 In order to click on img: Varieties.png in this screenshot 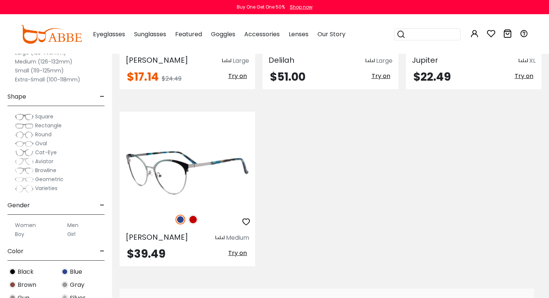, I will do `click(24, 189)`.